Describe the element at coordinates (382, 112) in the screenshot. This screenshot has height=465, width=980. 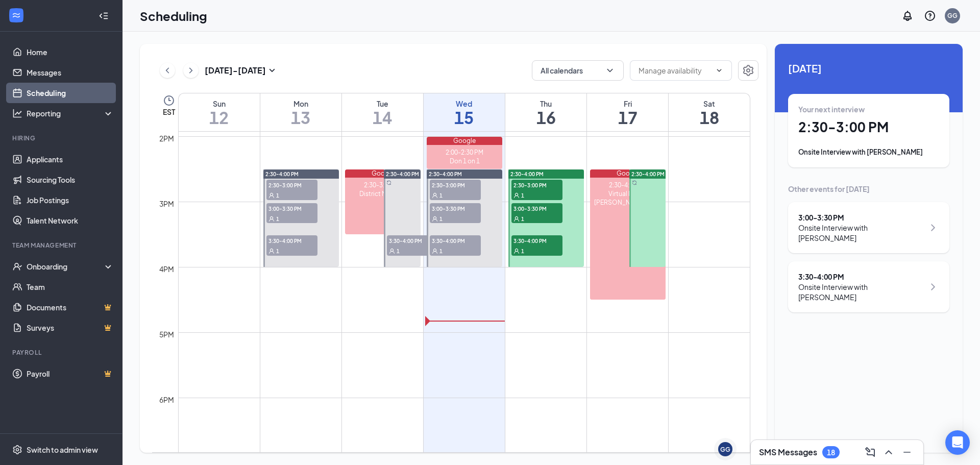
I see `a: October 14, 2025` at that location.